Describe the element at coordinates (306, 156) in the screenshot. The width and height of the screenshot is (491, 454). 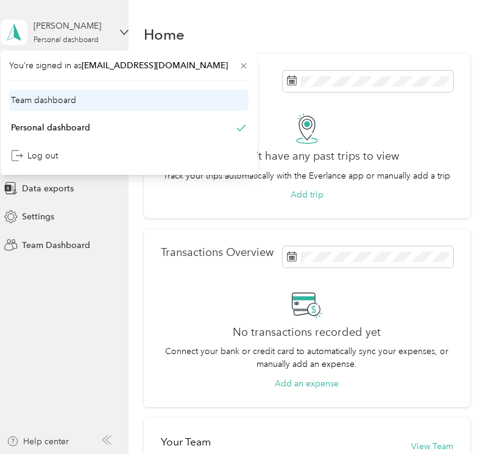
I see `h2: You don’t have any past trips to view` at that location.